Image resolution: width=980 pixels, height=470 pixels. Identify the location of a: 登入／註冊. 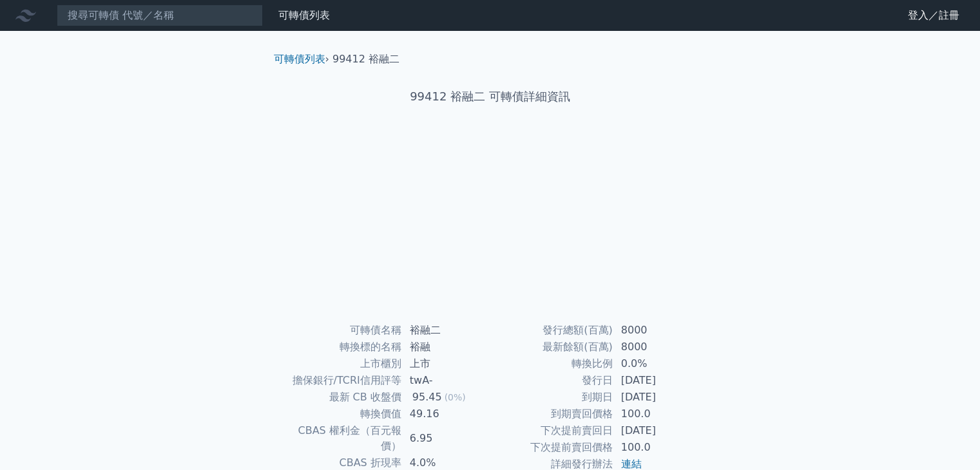
(933, 15).